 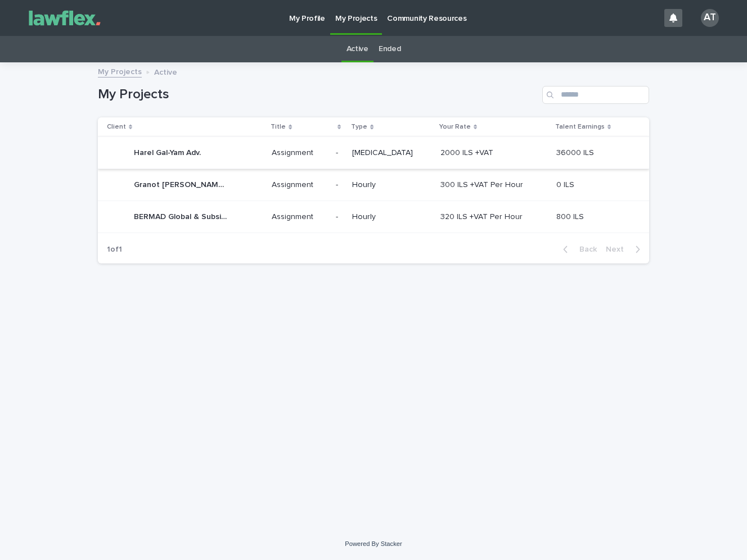 I want to click on p: 36000 ILS, so click(x=576, y=152).